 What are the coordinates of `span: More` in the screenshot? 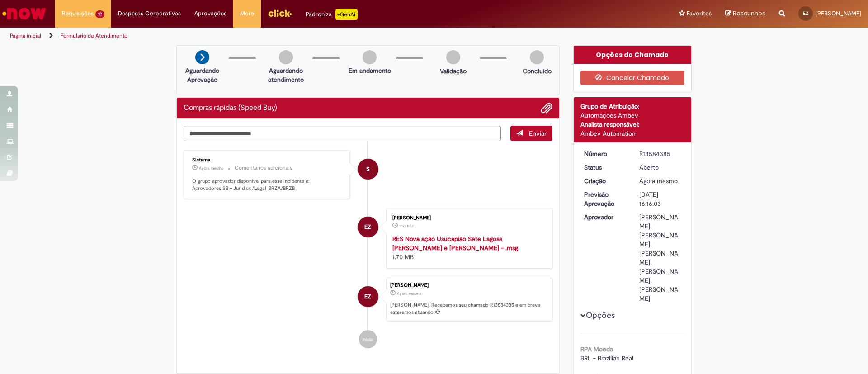 It's located at (247, 13).